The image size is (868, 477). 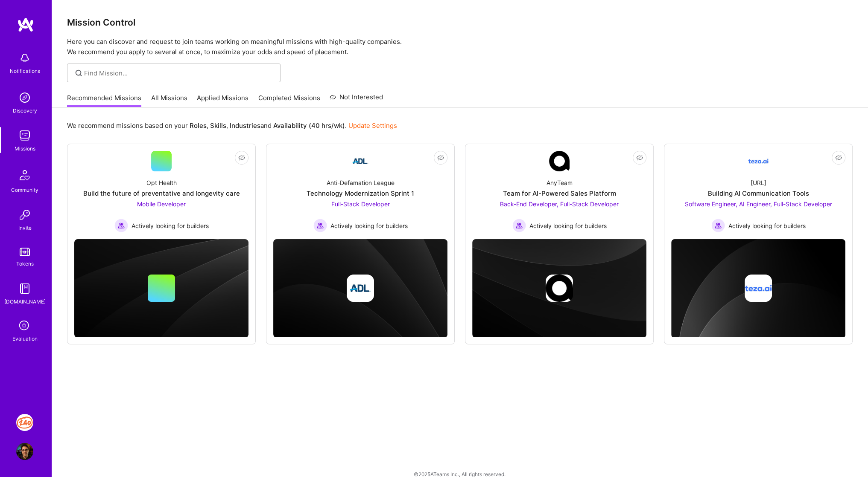 I want to click on i: icon SearchGrey, so click(x=79, y=73).